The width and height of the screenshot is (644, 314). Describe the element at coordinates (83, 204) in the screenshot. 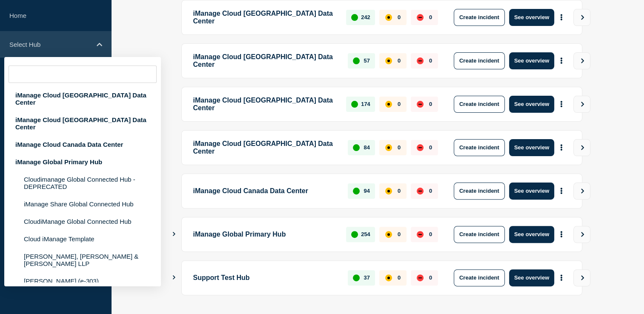

I see `li: iManage Share Global Connected Hub` at that location.